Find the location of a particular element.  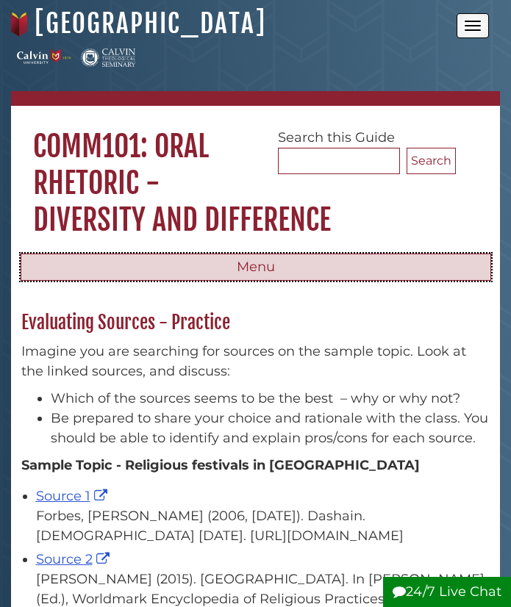

h1: COMM101: Oral Rhetoric - Diversity and Difference is located at coordinates (255, 172).